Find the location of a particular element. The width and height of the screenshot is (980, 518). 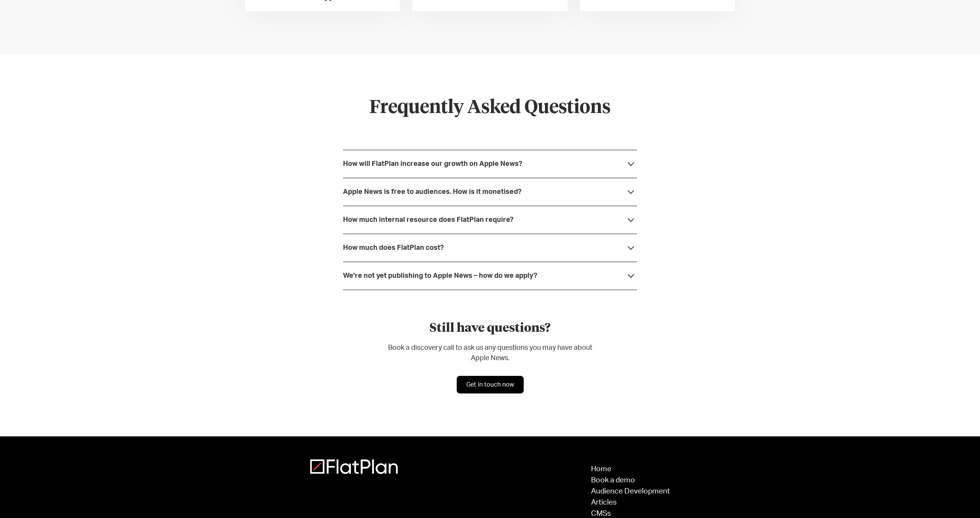

p: Book a discovery call to ask us any questions you may have about Apple News. is located at coordinates (490, 353).